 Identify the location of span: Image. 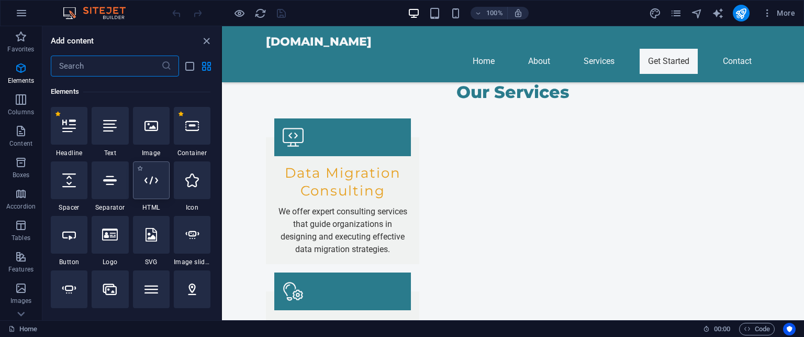
(151, 153).